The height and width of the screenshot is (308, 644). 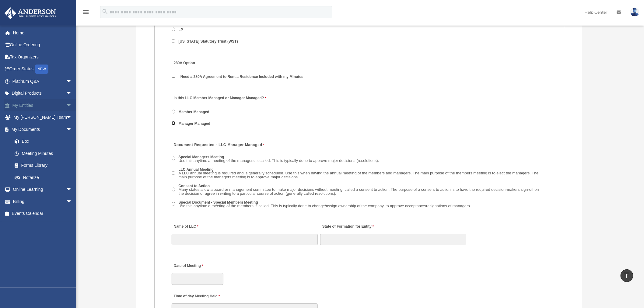 I want to click on a: Billingarrow_drop_down, so click(x=43, y=202).